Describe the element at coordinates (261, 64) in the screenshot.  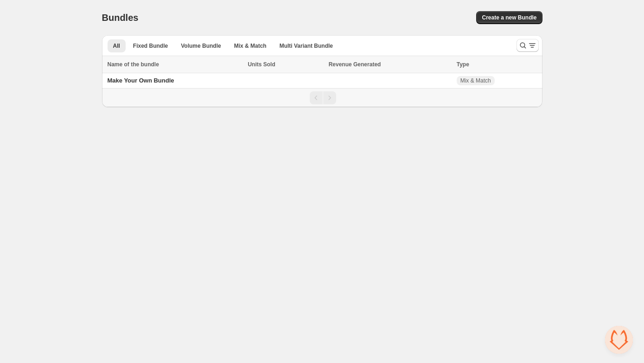
I see `span: Units Sold` at that location.